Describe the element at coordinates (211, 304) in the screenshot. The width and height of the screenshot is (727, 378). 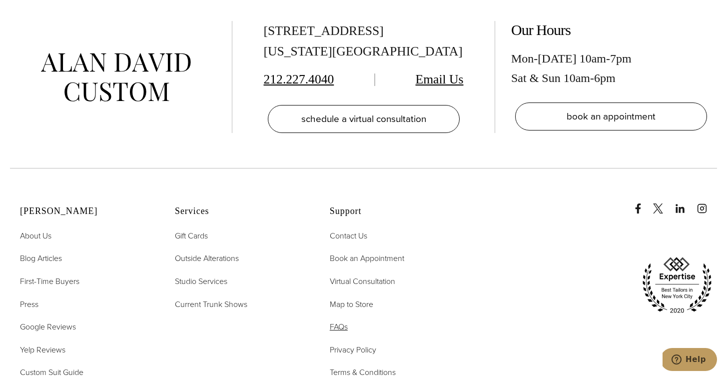
I see `a: Current Trunk Shows` at that location.